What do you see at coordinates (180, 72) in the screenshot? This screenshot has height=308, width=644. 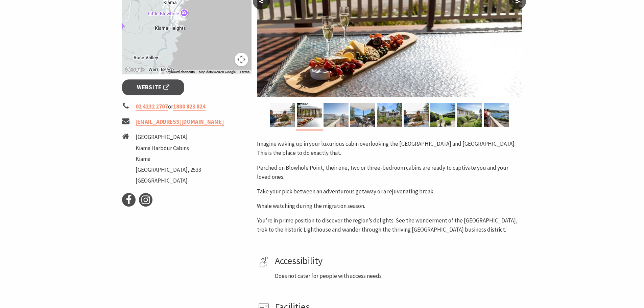 I see `button: Keyboard shortcuts` at bounding box center [180, 72].